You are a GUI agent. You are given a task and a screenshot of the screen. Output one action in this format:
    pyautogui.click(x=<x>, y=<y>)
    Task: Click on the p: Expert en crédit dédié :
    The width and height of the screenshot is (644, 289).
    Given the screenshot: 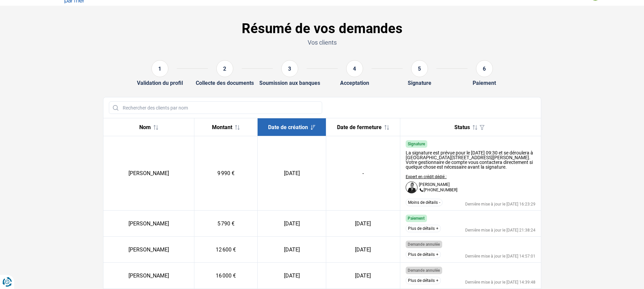 What is the action you would take?
    pyautogui.click(x=431, y=177)
    